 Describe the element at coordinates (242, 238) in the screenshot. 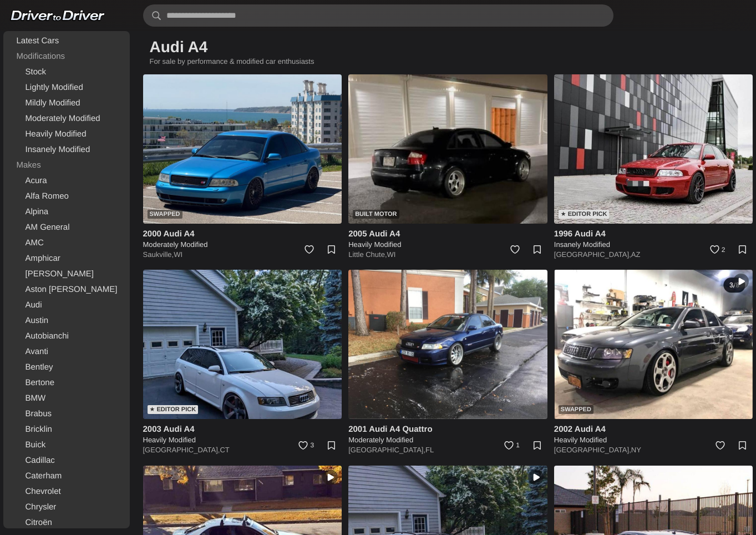

I see `a: 2000 Audi A4 Moderately Modified` at that location.